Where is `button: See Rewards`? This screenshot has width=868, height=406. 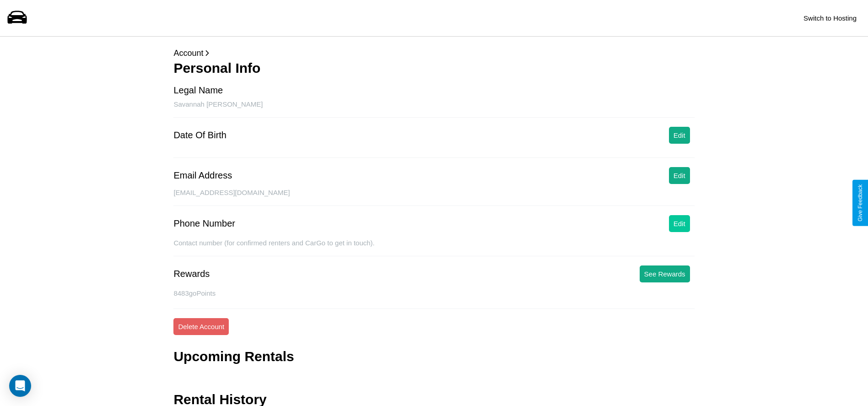 button: See Rewards is located at coordinates (665, 273).